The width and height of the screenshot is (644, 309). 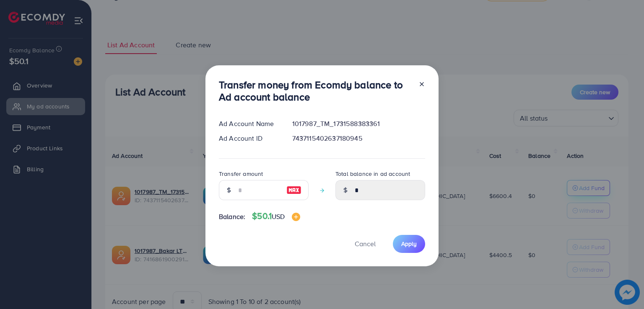 What do you see at coordinates (365, 244) in the screenshot?
I see `span: Cancel` at bounding box center [365, 244].